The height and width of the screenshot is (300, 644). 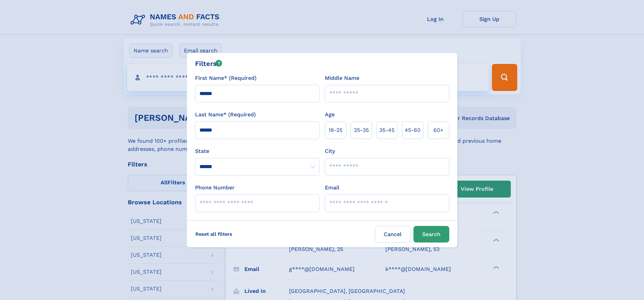 I want to click on label: Email, so click(x=332, y=188).